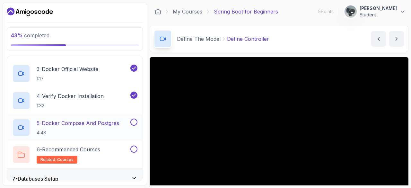 Image resolution: width=411 pixels, height=188 pixels. What do you see at coordinates (199, 39) in the screenshot?
I see `p: Define The Model` at bounding box center [199, 39].